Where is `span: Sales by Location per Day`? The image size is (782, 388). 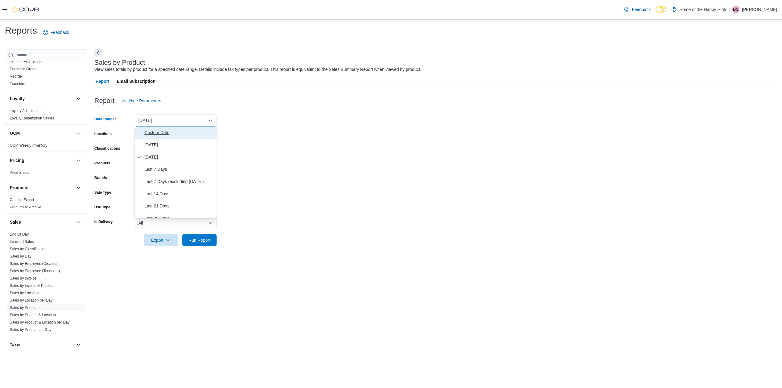
span: Sales by Location per Day is located at coordinates (31, 300).